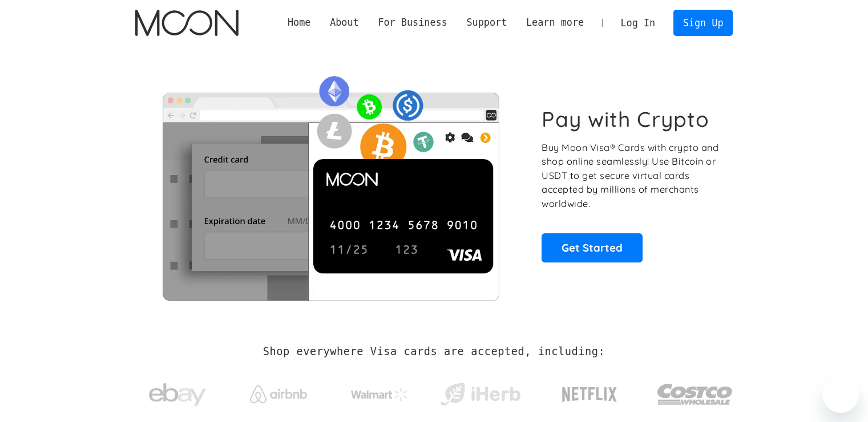 The height and width of the screenshot is (422, 868). I want to click on img: Moon Logo, so click(187, 23).